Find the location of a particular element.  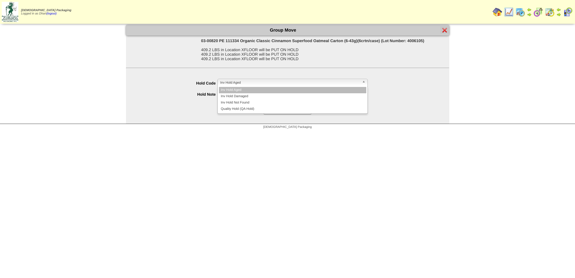

li: Quality Hold (QA Hold) is located at coordinates (293, 109).